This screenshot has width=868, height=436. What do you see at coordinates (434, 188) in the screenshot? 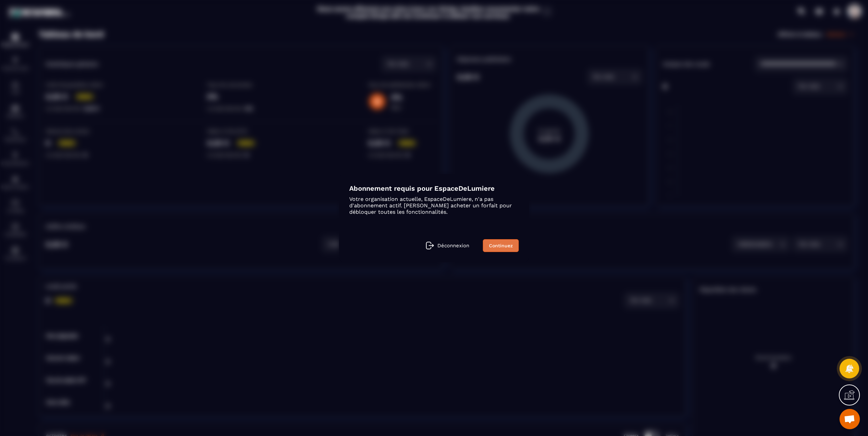
I see `h4: Abonnement requis pour EspaceDeLumiere` at bounding box center [434, 188].